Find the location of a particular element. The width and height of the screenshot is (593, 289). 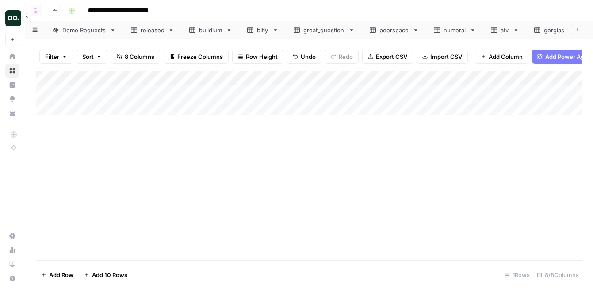

button: Undo is located at coordinates (304, 57).